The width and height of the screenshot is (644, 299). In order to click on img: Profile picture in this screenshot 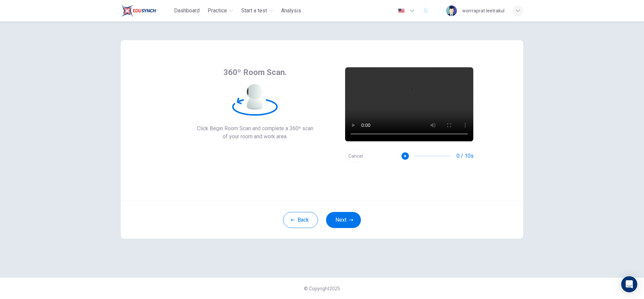, I will do `click(451, 11)`.